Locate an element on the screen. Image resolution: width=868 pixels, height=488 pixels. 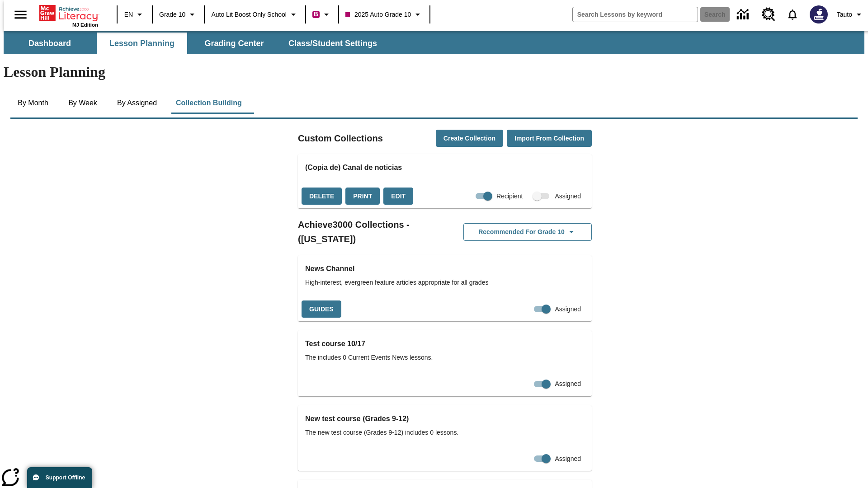
div: Home is located at coordinates (68, 15).